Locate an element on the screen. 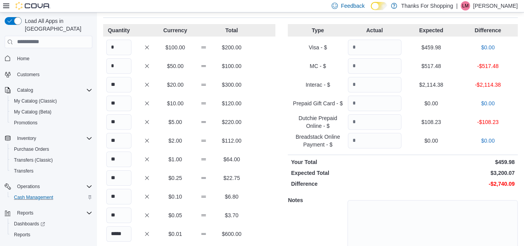 The width and height of the screenshot is (524, 246). p: $1.00 is located at coordinates (175, 159).